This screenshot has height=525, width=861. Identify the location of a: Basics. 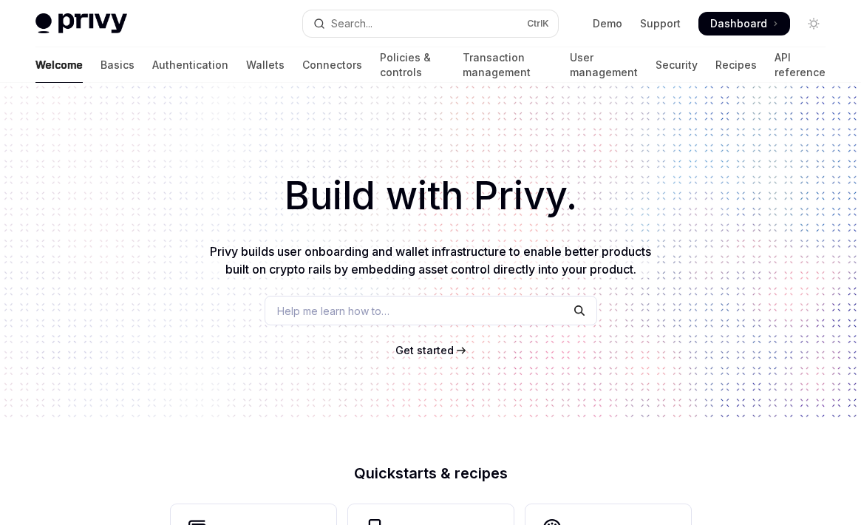
(117, 65).